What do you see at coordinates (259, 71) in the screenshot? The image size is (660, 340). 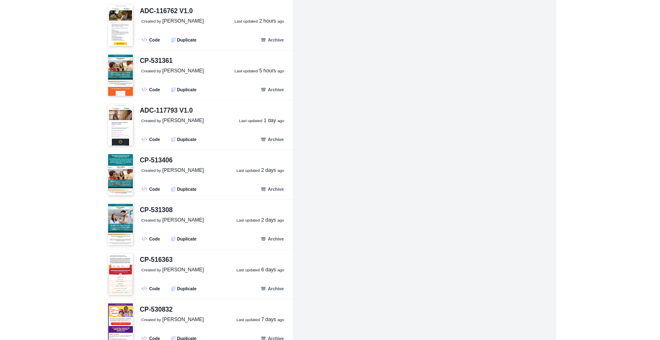 I see `a: Last updated 5 hours ago` at bounding box center [259, 71].